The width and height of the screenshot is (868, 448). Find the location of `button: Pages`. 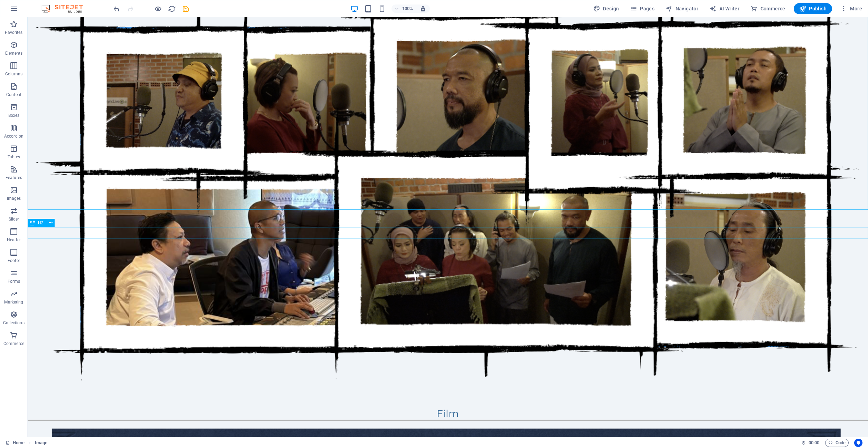

button: Pages is located at coordinates (642, 9).